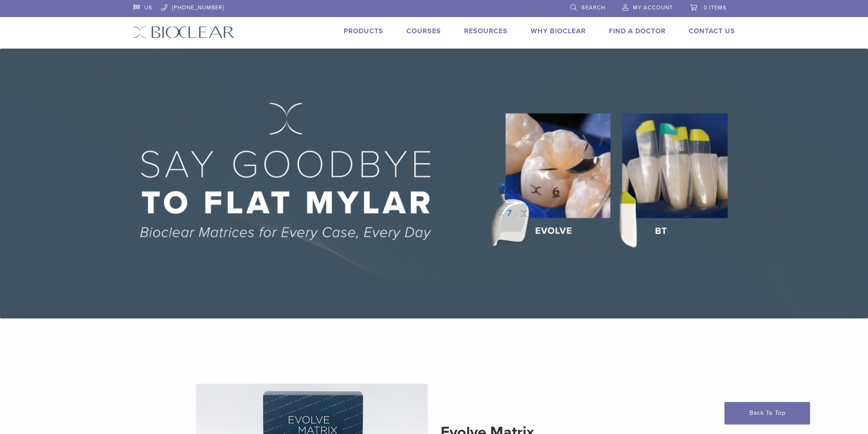 The width and height of the screenshot is (868, 434). Describe the element at coordinates (424, 31) in the screenshot. I see `a: Courses` at that location.